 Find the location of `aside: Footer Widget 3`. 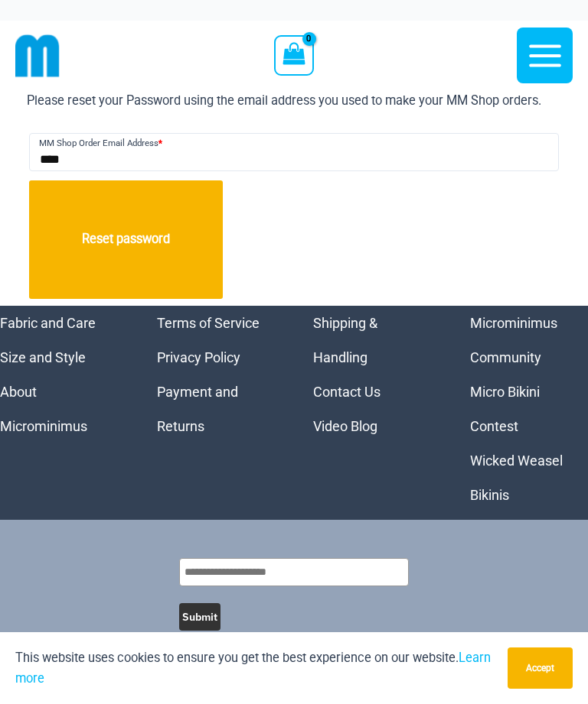

aside: Footer Widget 3 is located at coordinates (372, 375).